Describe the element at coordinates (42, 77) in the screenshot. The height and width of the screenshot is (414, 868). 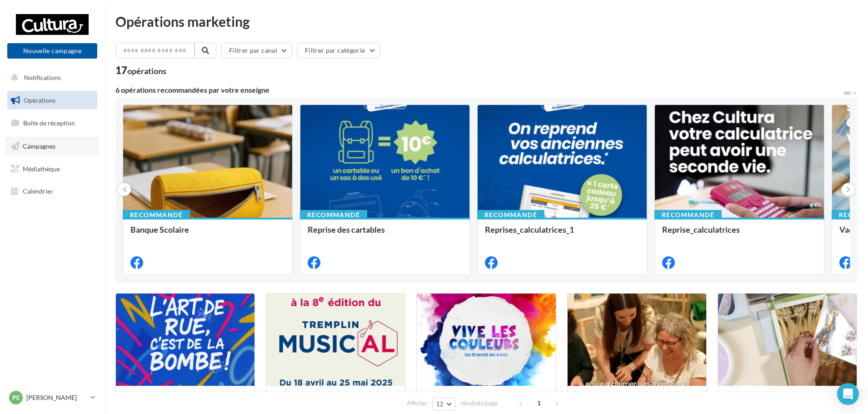
I see `span: Notifications` at that location.